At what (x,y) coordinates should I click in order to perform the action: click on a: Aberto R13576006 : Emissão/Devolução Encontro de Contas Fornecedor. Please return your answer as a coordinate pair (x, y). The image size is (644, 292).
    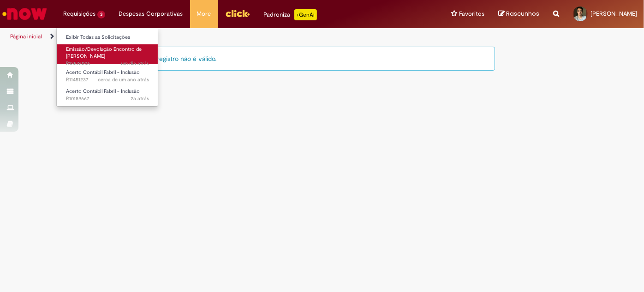
    Looking at the image, I should click on (108, 54).